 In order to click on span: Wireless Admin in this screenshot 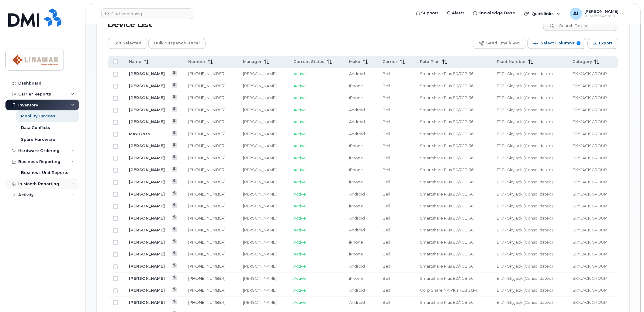, I will do `click(602, 16)`.